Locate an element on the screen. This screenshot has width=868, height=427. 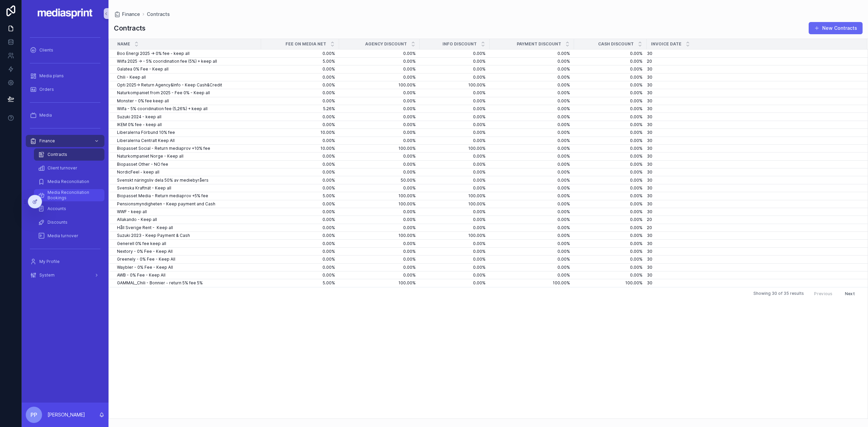
span: Liberalerna Förbund 10% fee is located at coordinates (146, 133).